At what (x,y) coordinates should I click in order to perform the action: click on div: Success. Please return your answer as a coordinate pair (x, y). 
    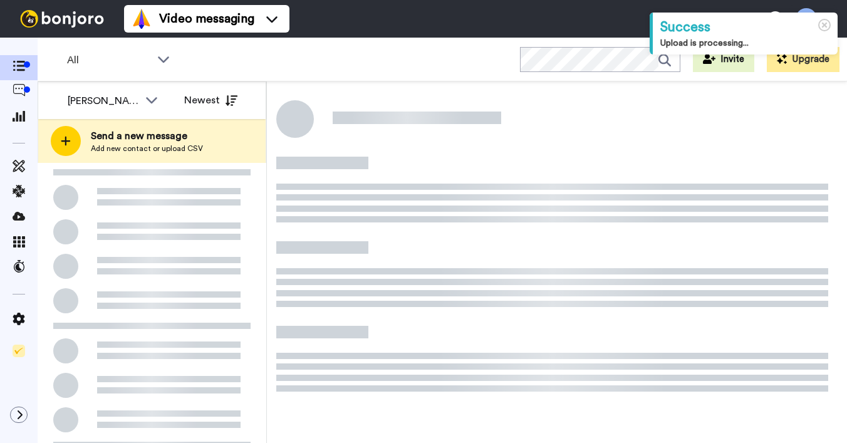
    Looking at the image, I should click on (745, 27).